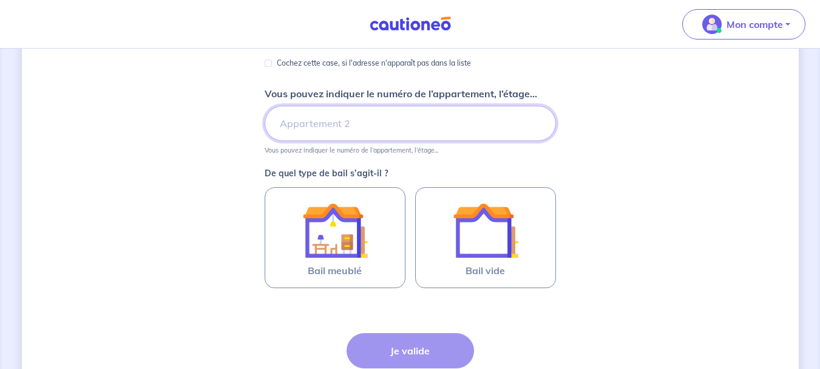  What do you see at coordinates (755, 24) in the screenshot?
I see `p: Mon compte` at bounding box center [755, 24].